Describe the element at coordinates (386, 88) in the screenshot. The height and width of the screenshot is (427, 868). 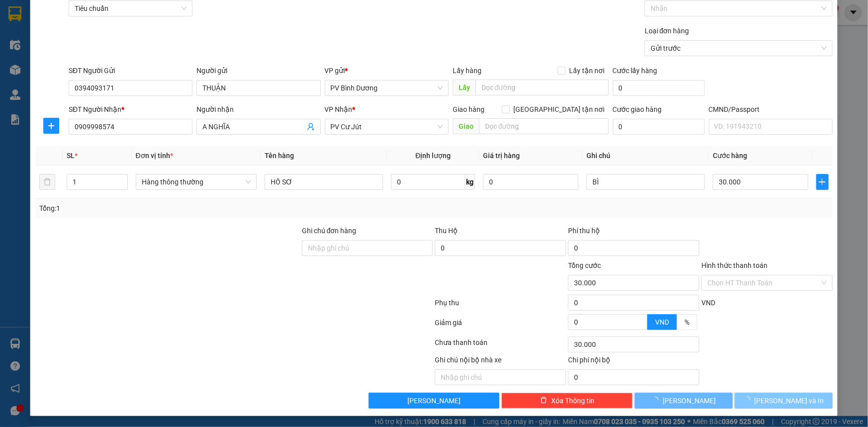
I see `span: PV Bình Dương` at that location.